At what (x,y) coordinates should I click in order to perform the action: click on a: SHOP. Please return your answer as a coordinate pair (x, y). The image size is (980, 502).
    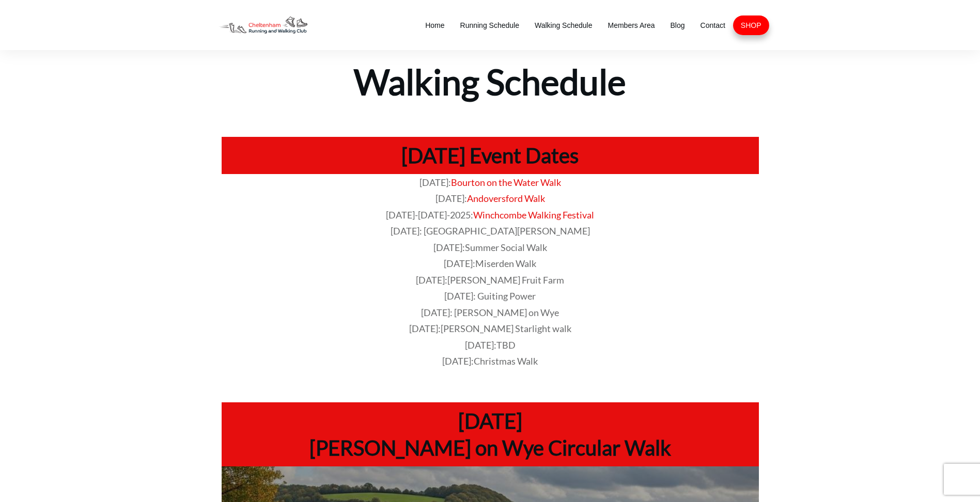
    Looking at the image, I should click on (751, 26).